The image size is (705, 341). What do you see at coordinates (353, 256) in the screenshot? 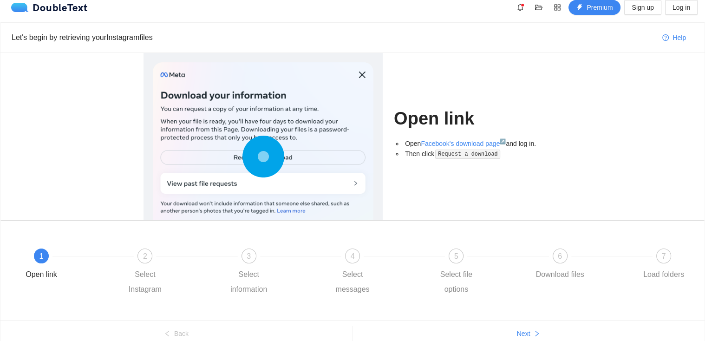
I see `span: 4` at bounding box center [353, 256].